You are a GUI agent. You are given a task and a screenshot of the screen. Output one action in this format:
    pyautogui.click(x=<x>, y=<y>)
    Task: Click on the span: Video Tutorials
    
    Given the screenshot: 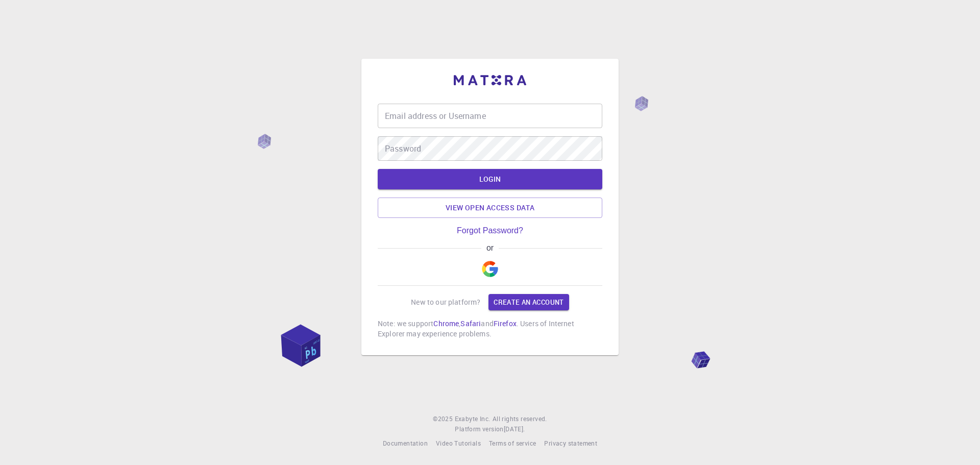 What is the action you would take?
    pyautogui.click(x=459, y=443)
    